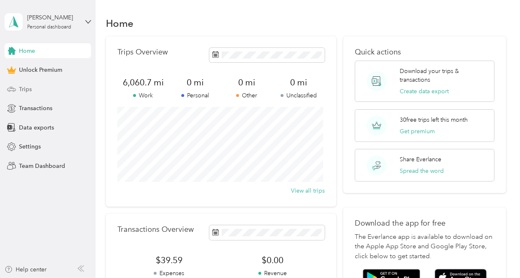 This screenshot has width=520, height=278. I want to click on span: Team Dashboard, so click(42, 166).